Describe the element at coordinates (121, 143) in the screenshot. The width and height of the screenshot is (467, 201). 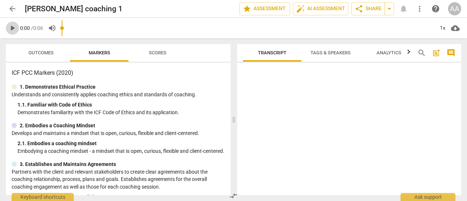
I see `div: 2. 1. Embodies a coaching mindset` at that location.